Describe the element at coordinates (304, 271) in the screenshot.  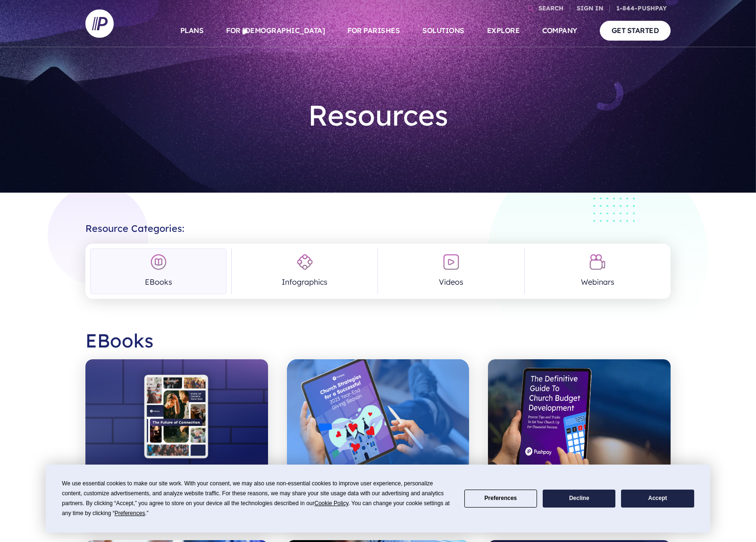
I see `a: Infographics` at that location.